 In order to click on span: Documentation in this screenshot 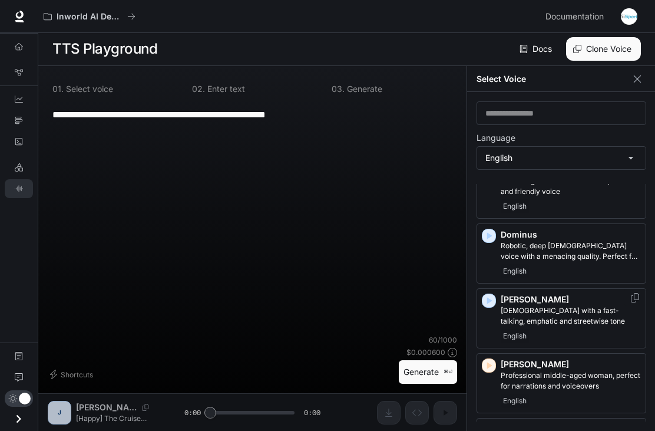, I will do `click(574, 16)`.